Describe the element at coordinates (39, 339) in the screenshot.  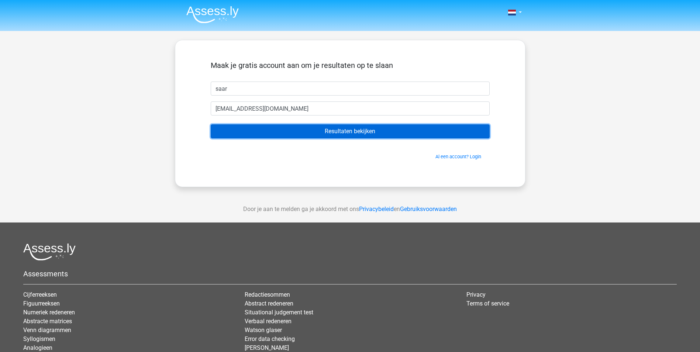
I see `a: Syllogismen` at that location.